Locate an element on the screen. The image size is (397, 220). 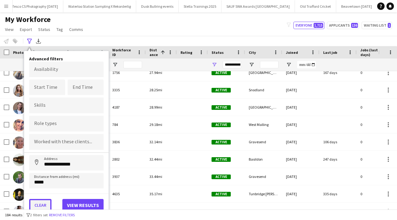
span: 28.99mi is located at coordinates (156, 107).